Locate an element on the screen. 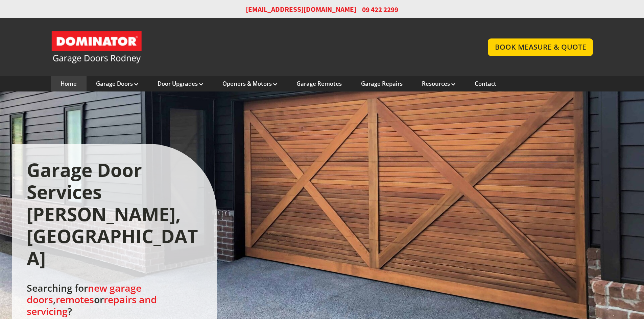  a: Door Upgrades is located at coordinates (180, 84).